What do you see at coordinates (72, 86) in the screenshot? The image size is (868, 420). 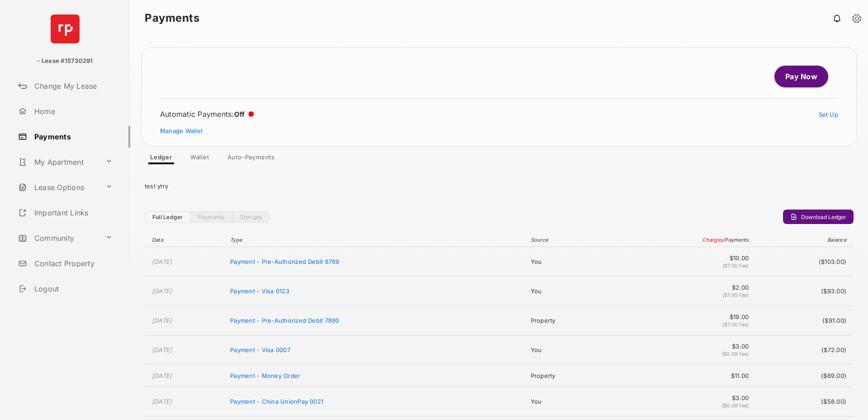 I see `a: Change My Lease` at bounding box center [72, 86].